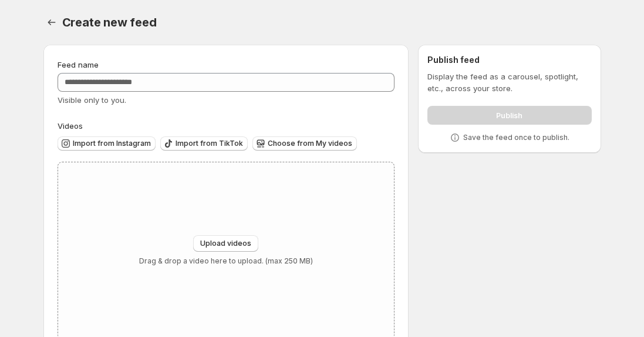 Image resolution: width=644 pixels, height=337 pixels. I want to click on button: Import from Instagram, so click(106, 144).